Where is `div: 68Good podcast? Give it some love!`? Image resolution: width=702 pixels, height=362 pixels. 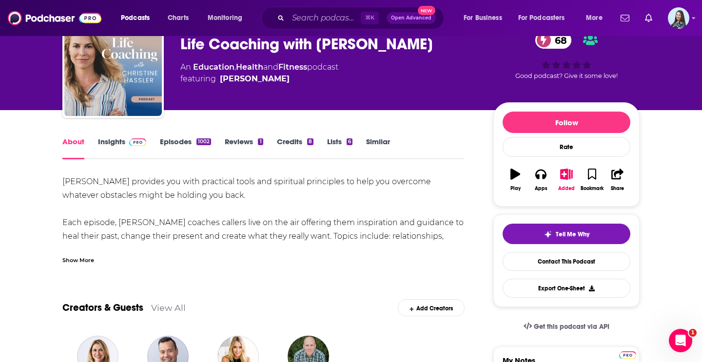 div: 68Good podcast? Give it some love! is located at coordinates (567, 56).